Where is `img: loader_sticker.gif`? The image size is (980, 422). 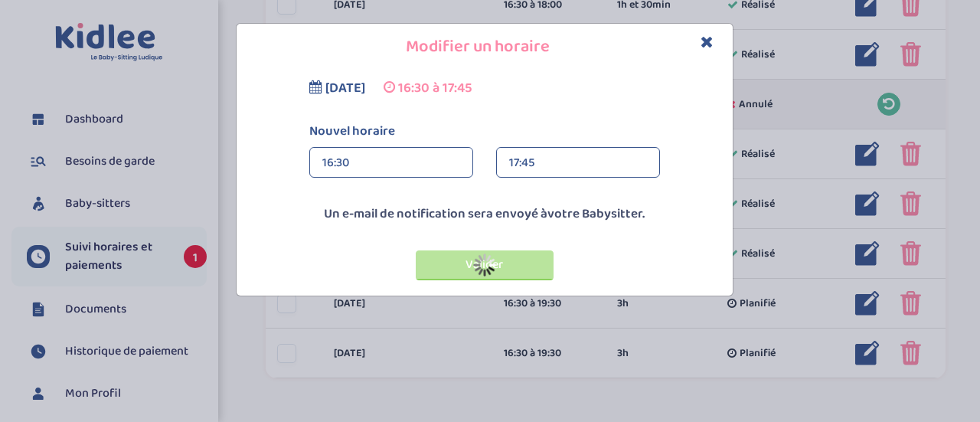
img: loader_sticker.gif is located at coordinates (485, 265).